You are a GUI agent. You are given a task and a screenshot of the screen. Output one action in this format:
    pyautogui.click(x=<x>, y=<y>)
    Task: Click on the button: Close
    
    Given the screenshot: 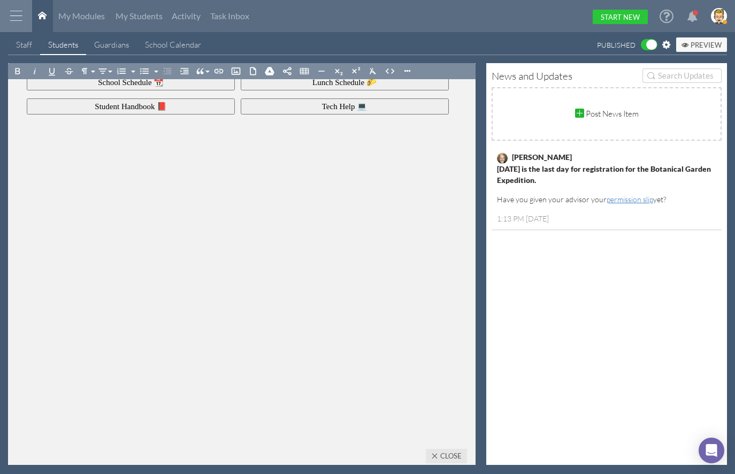 What is the action you would take?
    pyautogui.click(x=446, y=456)
    